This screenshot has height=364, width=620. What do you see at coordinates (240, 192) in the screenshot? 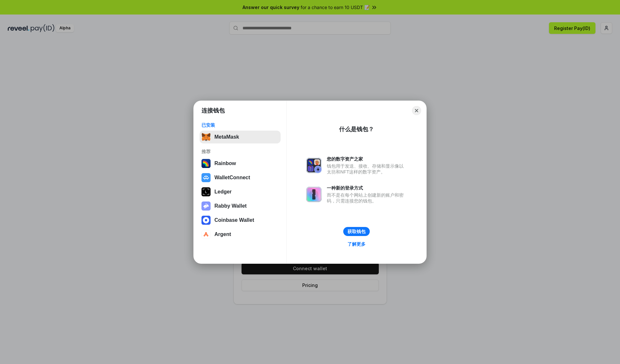
I see `button: Ledger` at bounding box center [240, 192].